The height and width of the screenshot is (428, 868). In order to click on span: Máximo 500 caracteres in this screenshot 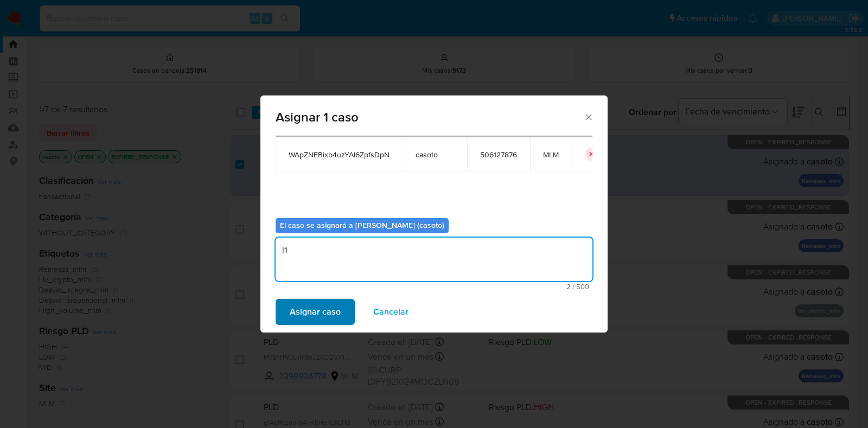, I will do `click(434, 286)`.